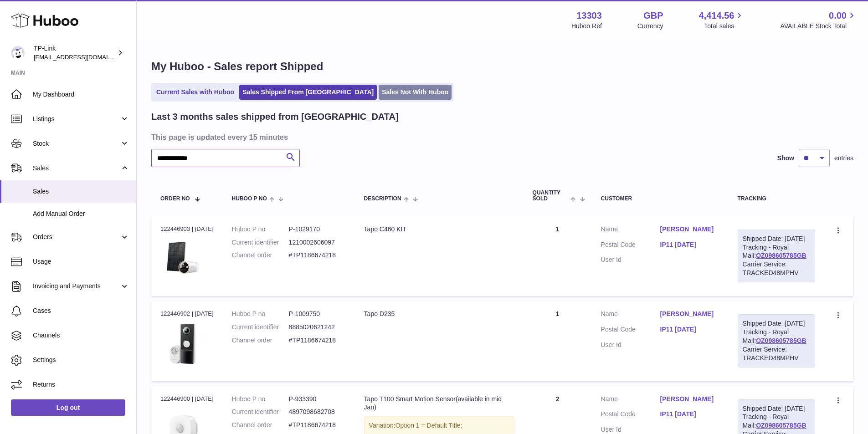 The height and width of the screenshot is (434, 868). What do you see at coordinates (586, 26) in the screenshot?
I see `div: Huboo Ref` at bounding box center [586, 26].